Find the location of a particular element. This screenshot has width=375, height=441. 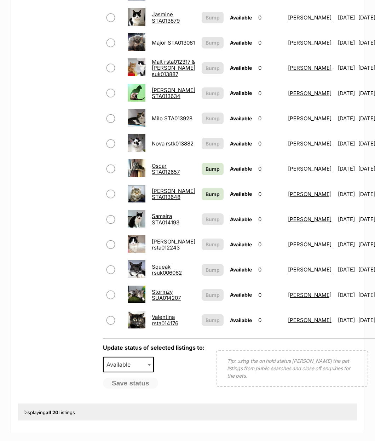

button: Save status is located at coordinates (131, 383).